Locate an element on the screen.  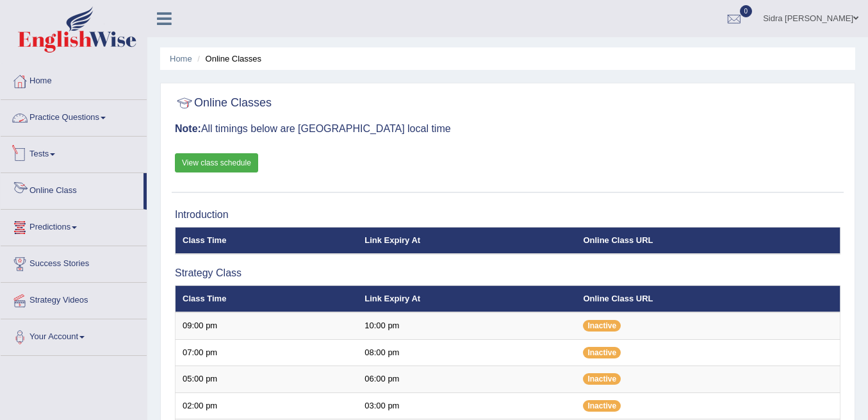
h3: Introduction is located at coordinates (507, 215).